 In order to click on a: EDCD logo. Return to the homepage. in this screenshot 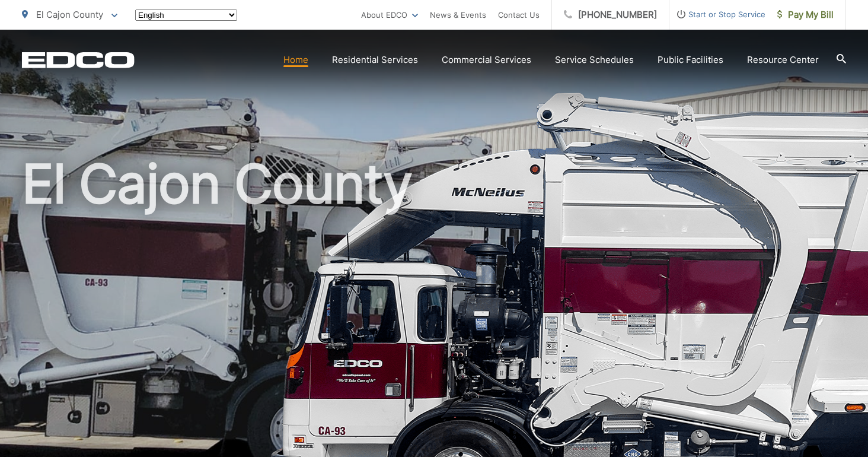, I will do `click(79, 60)`.